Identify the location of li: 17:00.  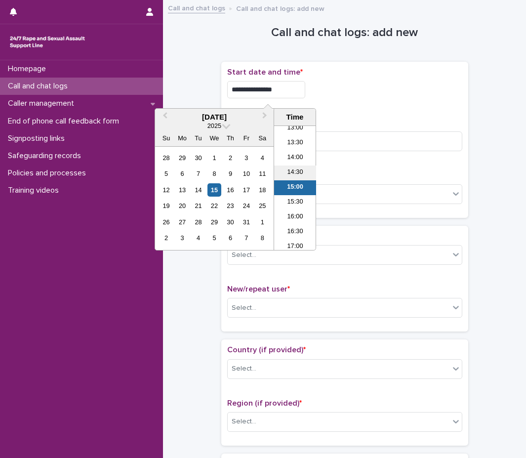
(295, 247).